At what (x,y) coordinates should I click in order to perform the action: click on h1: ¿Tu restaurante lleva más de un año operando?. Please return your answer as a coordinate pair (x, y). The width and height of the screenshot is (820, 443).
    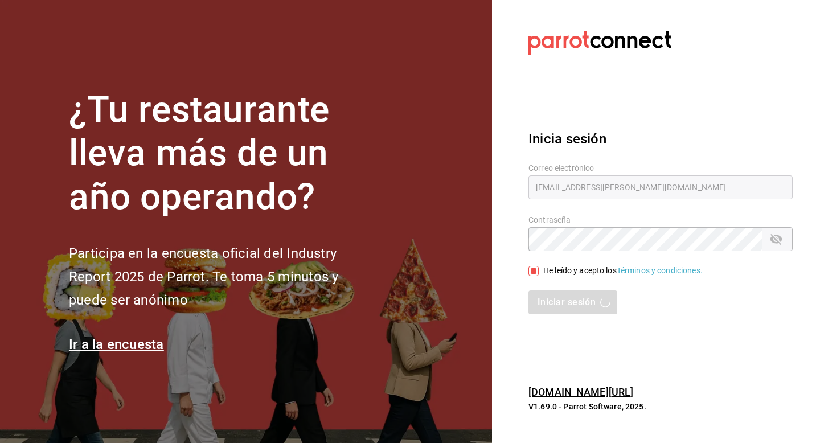
    Looking at the image, I should click on (223, 154).